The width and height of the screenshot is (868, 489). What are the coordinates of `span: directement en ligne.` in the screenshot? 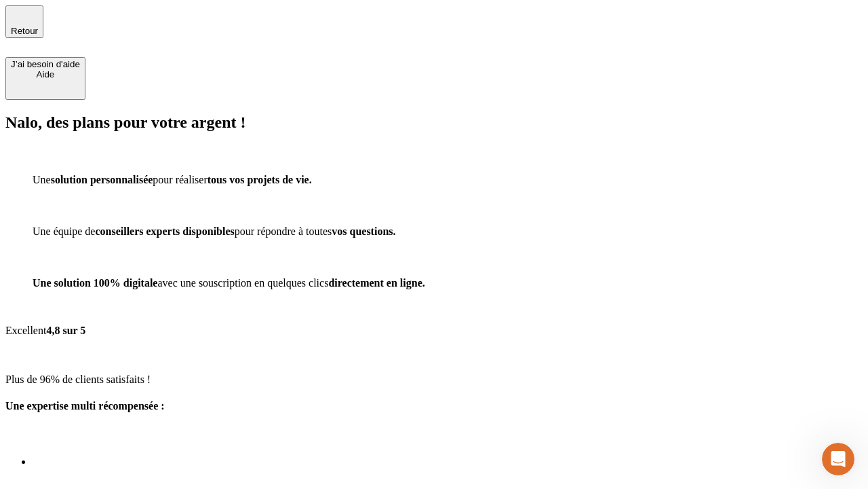 It's located at (377, 282).